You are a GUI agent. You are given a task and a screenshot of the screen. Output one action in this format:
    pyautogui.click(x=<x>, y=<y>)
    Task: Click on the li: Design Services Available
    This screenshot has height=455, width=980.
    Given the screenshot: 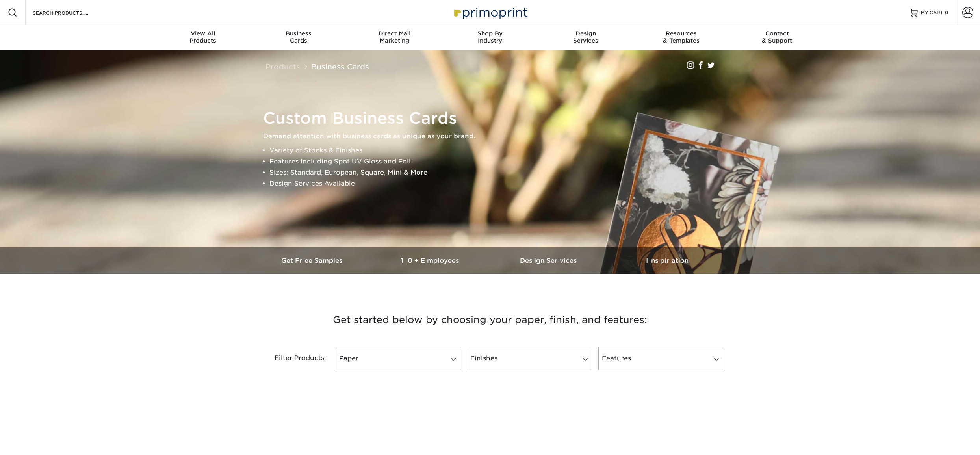 What is the action you would take?
    pyautogui.click(x=497, y=183)
    